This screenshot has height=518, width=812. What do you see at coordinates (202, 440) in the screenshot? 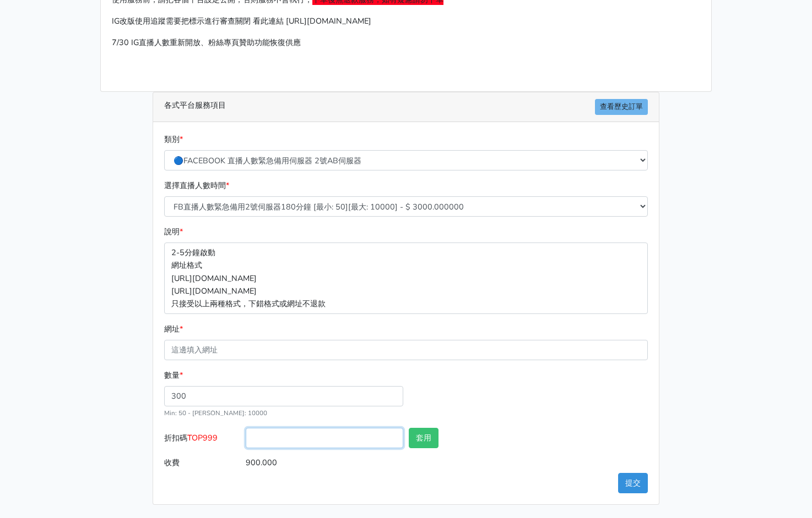
I see `label: 折扣碼` at bounding box center [202, 440].